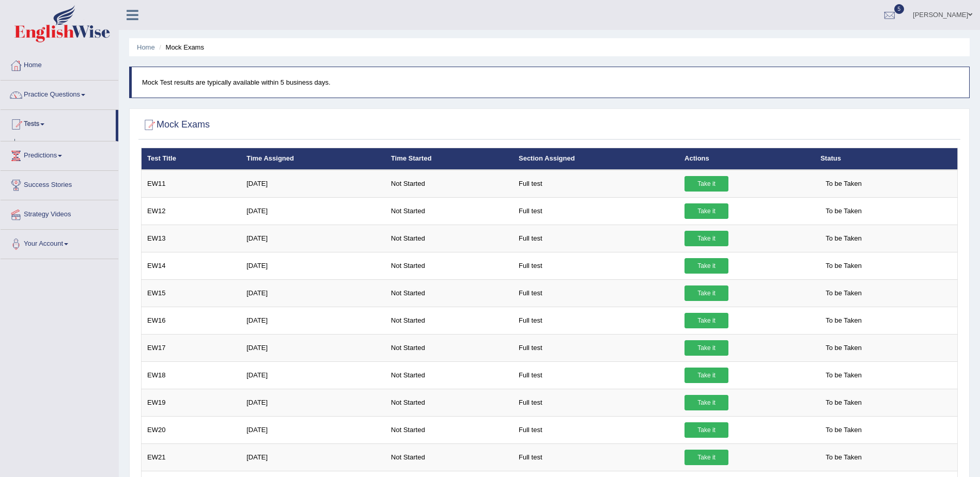 The width and height of the screenshot is (980, 477). What do you see at coordinates (191, 429) in the screenshot?
I see `td: EW20` at bounding box center [191, 429].